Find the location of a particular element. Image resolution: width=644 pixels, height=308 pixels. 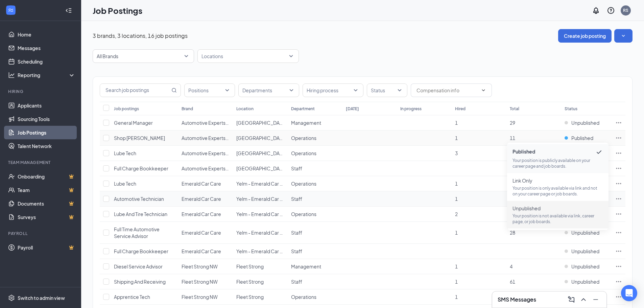

button: Create job posting is located at coordinates (585, 36).